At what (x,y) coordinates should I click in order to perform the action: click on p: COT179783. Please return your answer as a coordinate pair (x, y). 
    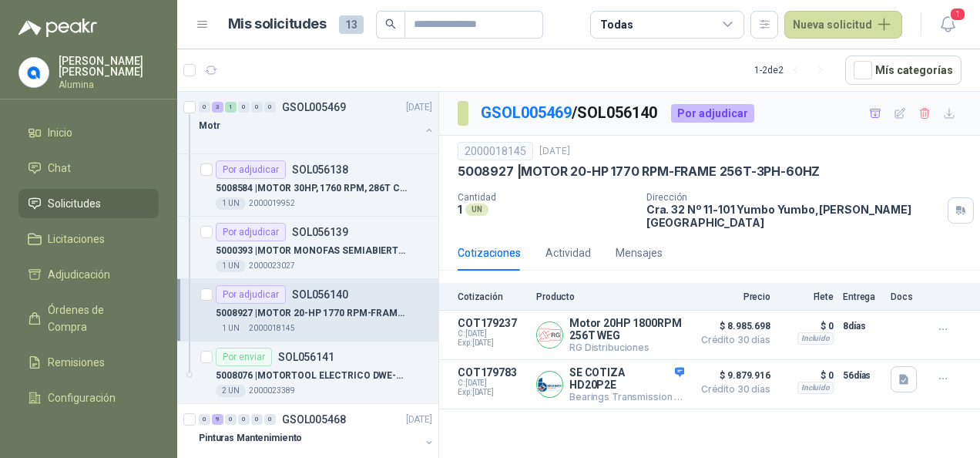
    Looking at the image, I should click on (492, 372).